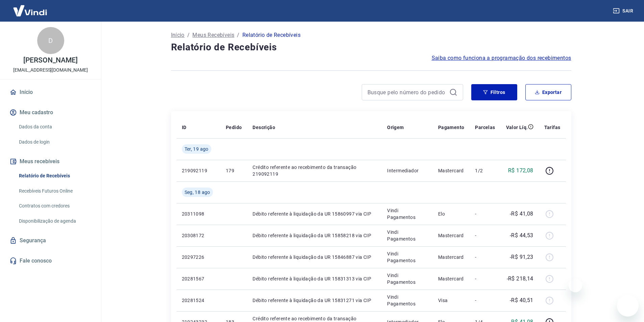  Describe the element at coordinates (494, 92) in the screenshot. I see `button: Filtros` at that location.